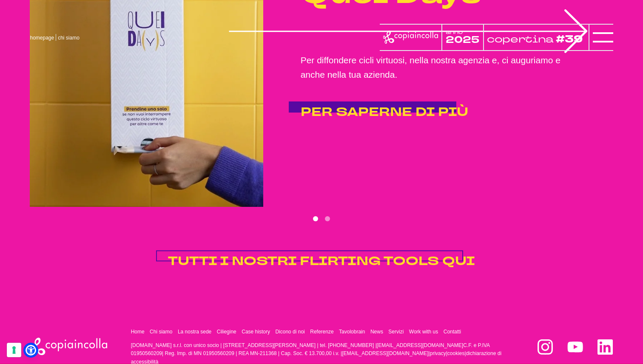  I want to click on button: Go to slide 2, so click(327, 219).